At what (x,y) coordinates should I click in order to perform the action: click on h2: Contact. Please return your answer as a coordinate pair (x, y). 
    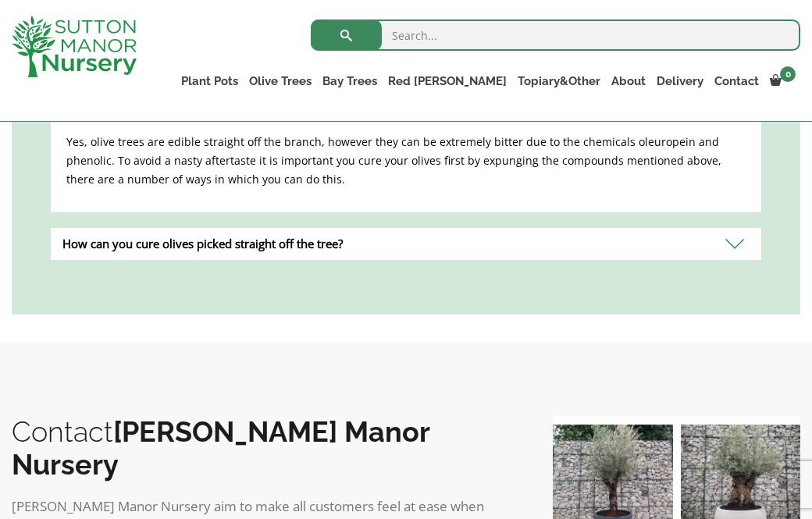
    Looking at the image, I should click on (266, 448).